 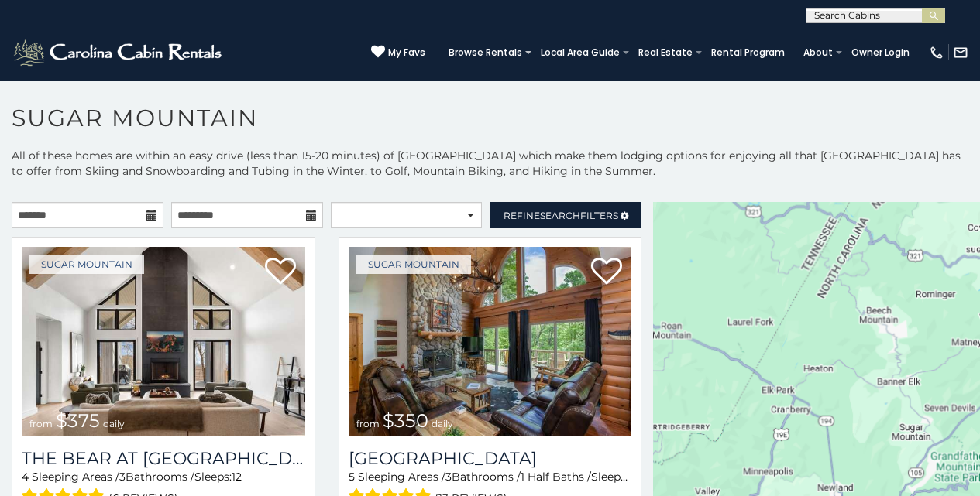 I want to click on a: Local Area Guide, so click(x=580, y=53).